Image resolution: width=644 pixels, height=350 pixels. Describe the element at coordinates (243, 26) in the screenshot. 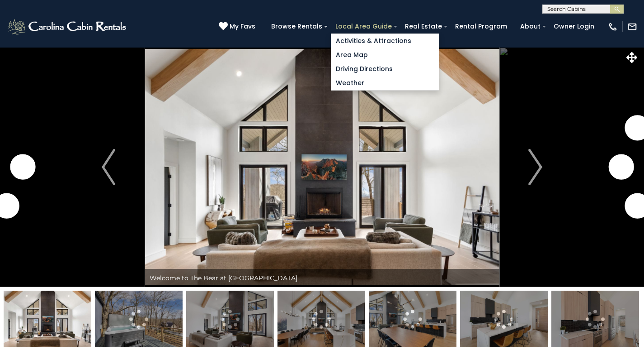

I see `span: My Favs` at that location.